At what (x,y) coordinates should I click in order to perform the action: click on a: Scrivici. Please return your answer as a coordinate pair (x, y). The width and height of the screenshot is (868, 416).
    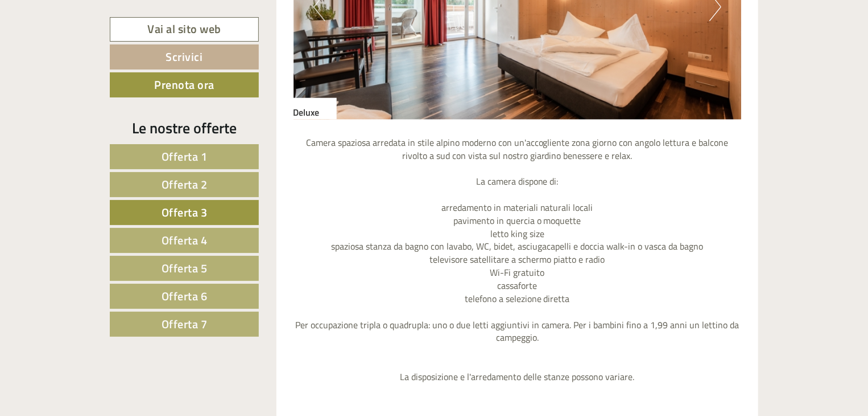
    Looking at the image, I should click on (184, 57).